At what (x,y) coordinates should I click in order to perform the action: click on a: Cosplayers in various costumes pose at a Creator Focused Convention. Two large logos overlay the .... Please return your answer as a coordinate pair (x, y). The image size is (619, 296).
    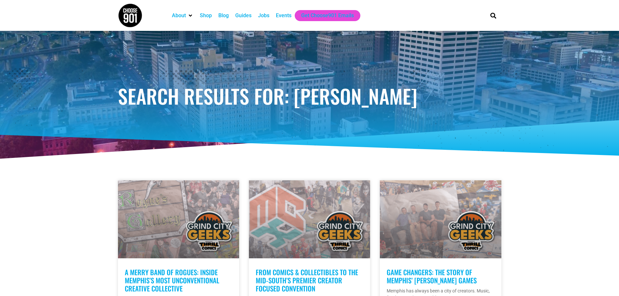
    Looking at the image, I should click on (309, 219).